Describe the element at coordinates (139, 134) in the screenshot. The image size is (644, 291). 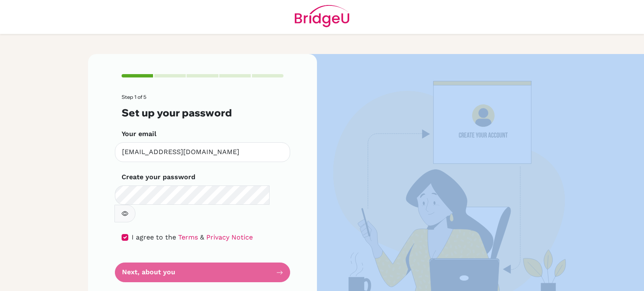
I see `label: Your email` at that location.